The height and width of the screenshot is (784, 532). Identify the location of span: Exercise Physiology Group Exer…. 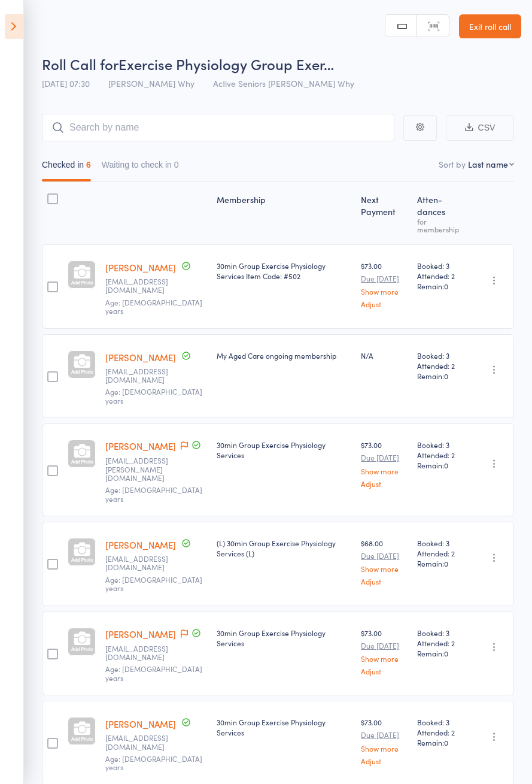
(226, 63).